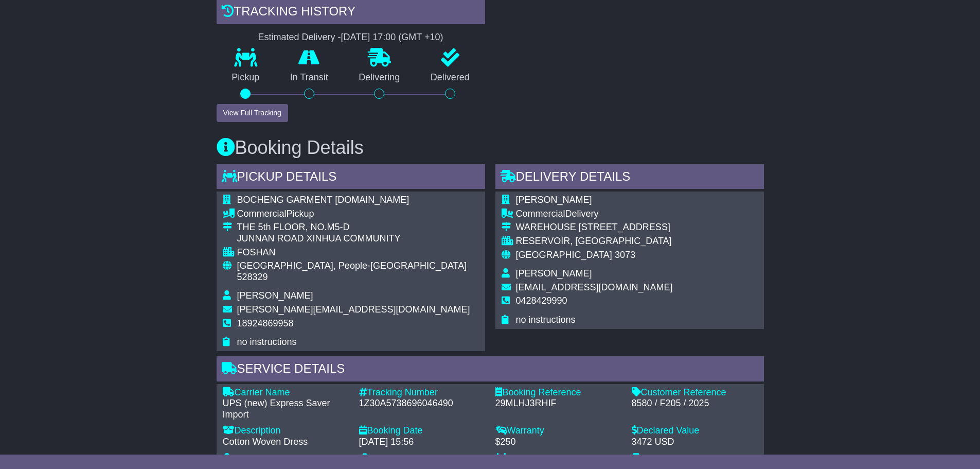 Image resolution: width=980 pixels, height=469 pixels. What do you see at coordinates (246, 78) in the screenshot?
I see `p: Pickup` at bounding box center [246, 78].